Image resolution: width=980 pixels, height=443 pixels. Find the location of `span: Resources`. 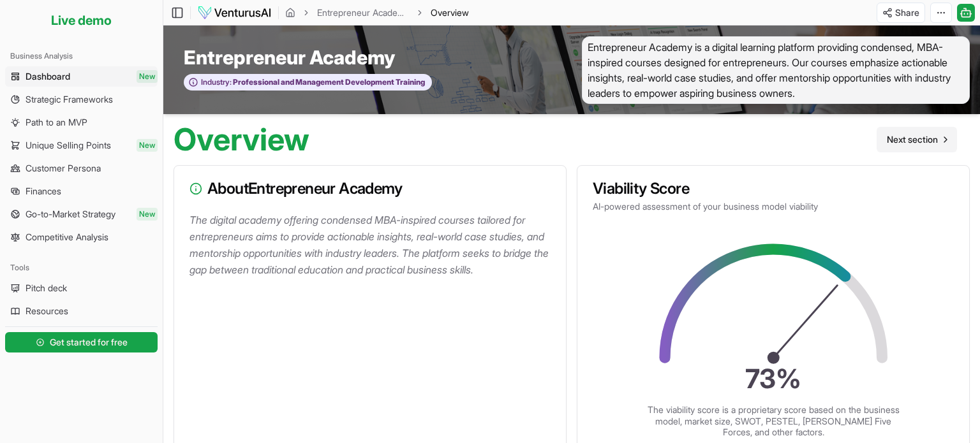

span: Resources is located at coordinates (47, 311).